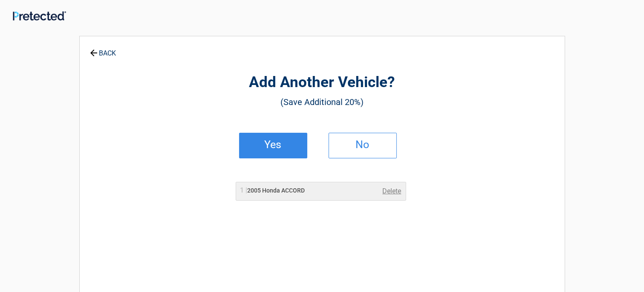 The width and height of the screenshot is (644, 292). What do you see at coordinates (39, 16) in the screenshot?
I see `img: Main Logo` at bounding box center [39, 16].